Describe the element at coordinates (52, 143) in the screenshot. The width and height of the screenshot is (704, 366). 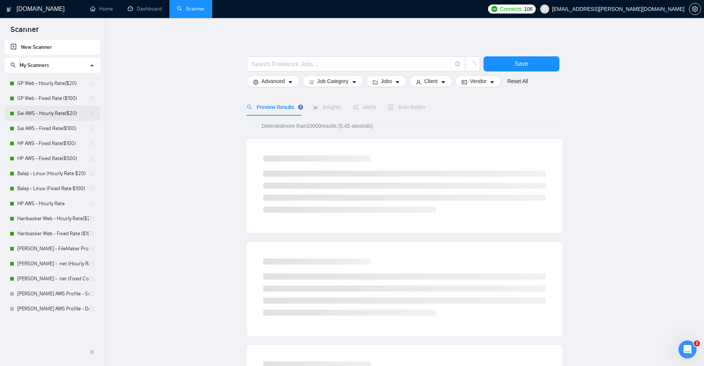
I see `li: HP AWS - Fixed Rate($100)` at that location.